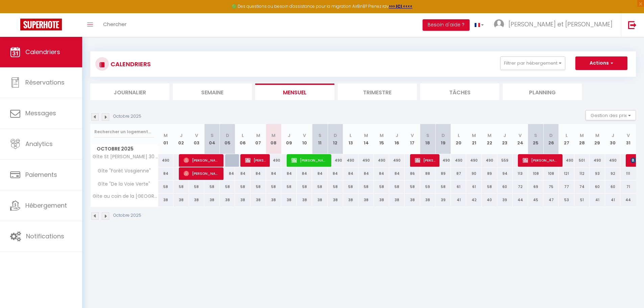 The height and width of the screenshot is (308, 644). Describe the element at coordinates (520, 200) in the screenshot. I see `div: 44` at that location.